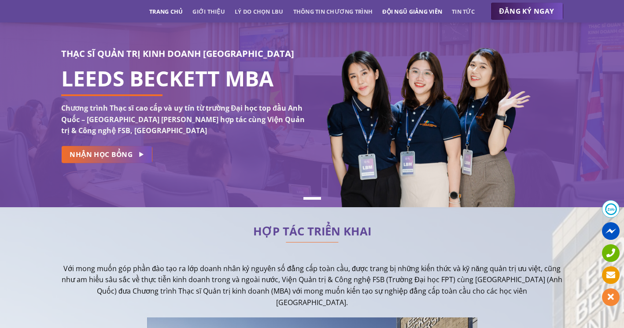 Image resolution: width=624 pixels, height=328 pixels. Describe the element at coordinates (527, 11) in the screenshot. I see `a: ĐĂNG KÝ NGAY` at that location.